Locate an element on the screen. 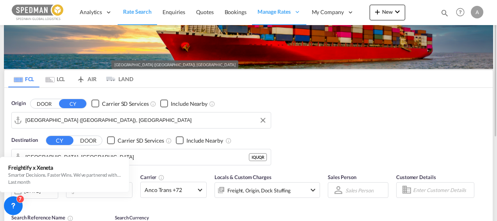 Image resolution: width=497 pixels, height=221 pixels. span: Anco Trans +72 is located at coordinates (170, 190).